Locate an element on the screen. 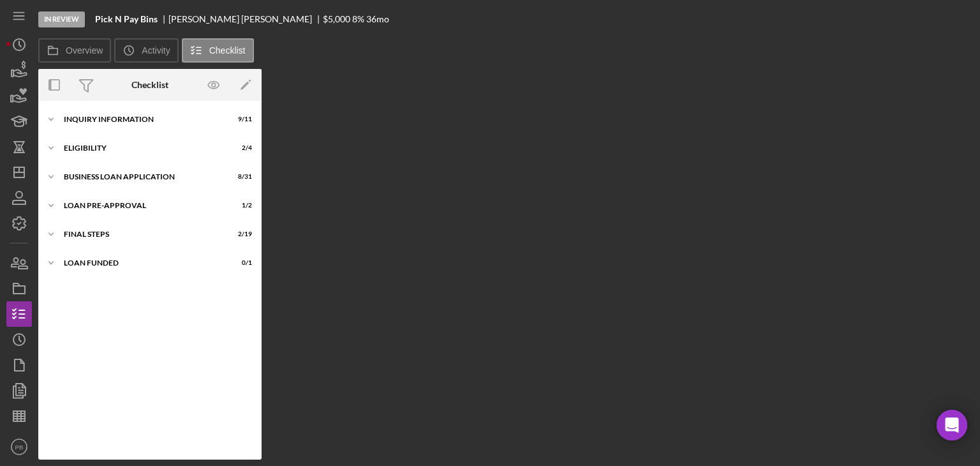 This screenshot has height=466, width=980. div: 2 / 19 is located at coordinates (241, 234).